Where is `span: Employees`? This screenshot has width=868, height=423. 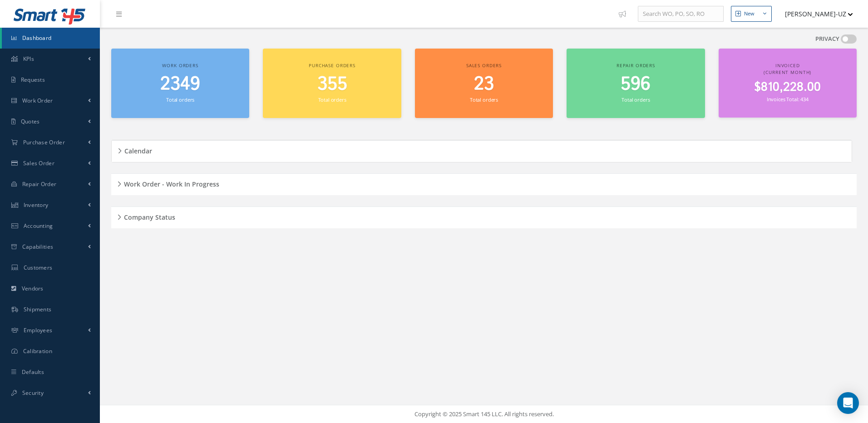
span: Employees is located at coordinates (38, 330).